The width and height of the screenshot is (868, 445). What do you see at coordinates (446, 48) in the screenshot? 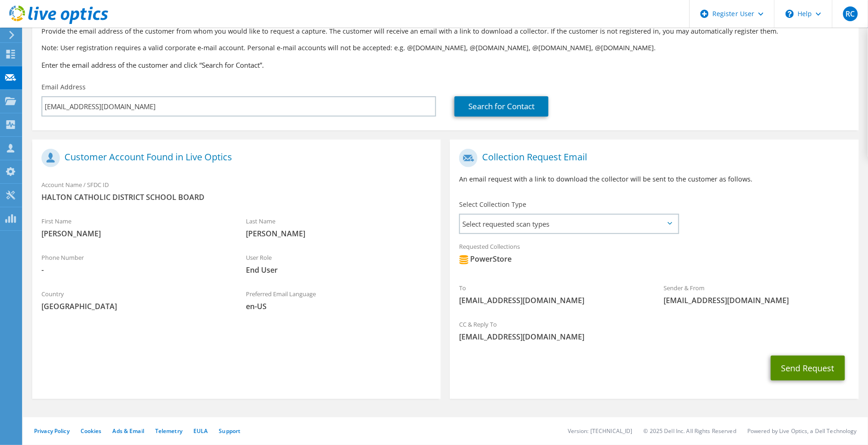
I see `p: Note: User registration requires a valid corporate e-mail account. Personal e-mail accounts will ...` at bounding box center [446, 48].